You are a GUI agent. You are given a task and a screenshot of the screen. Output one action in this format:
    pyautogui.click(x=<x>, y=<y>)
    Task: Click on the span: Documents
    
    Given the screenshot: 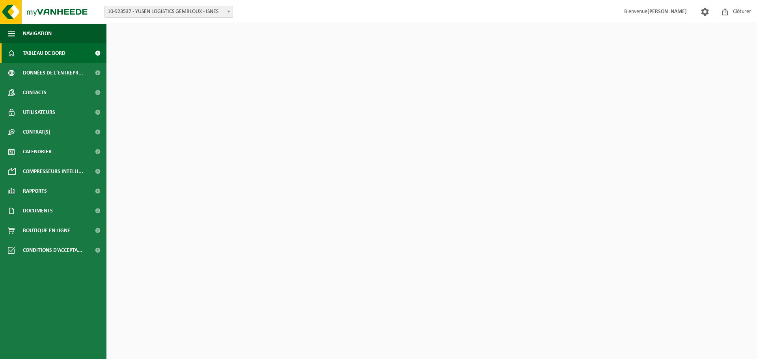 What is the action you would take?
    pyautogui.click(x=38, y=211)
    